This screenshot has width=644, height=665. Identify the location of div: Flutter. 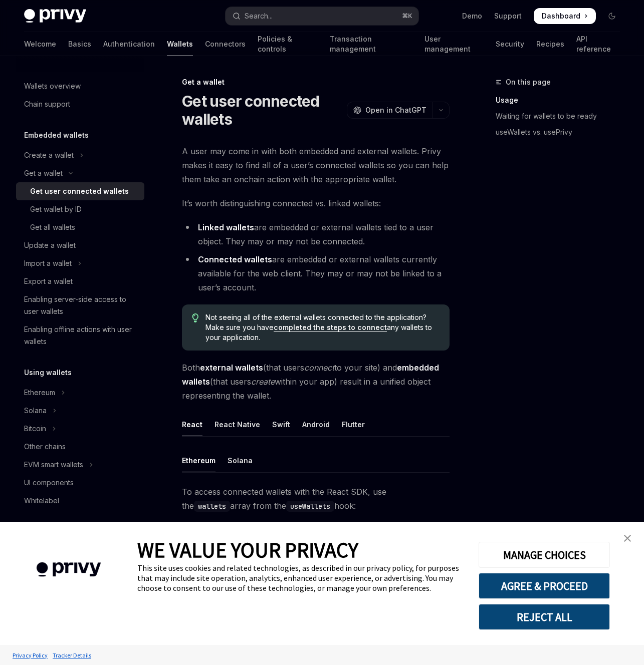
(353, 424).